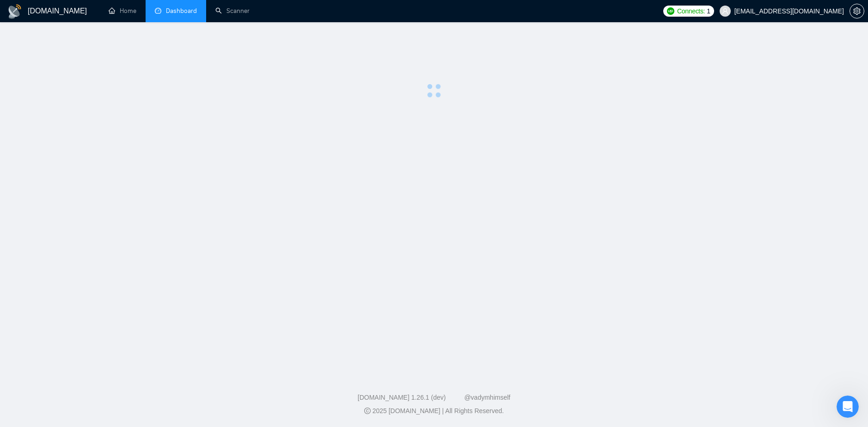 Image resolution: width=868 pixels, height=427 pixels. Describe the element at coordinates (857, 11) in the screenshot. I see `span: setting` at that location.